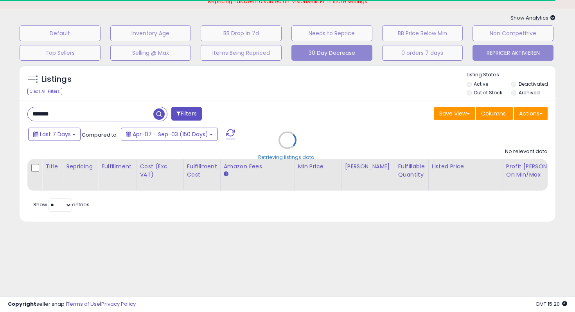  I want to click on button: 0 orders 7 days, so click(422, 53).